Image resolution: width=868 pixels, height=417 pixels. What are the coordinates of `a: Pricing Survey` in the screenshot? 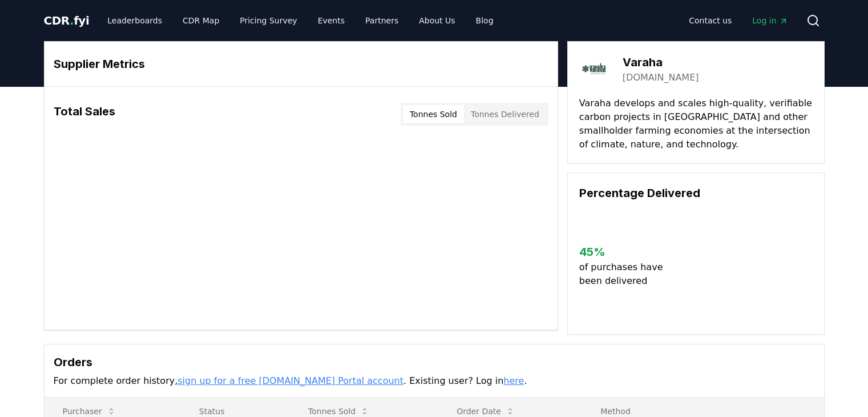 It's located at (268, 20).